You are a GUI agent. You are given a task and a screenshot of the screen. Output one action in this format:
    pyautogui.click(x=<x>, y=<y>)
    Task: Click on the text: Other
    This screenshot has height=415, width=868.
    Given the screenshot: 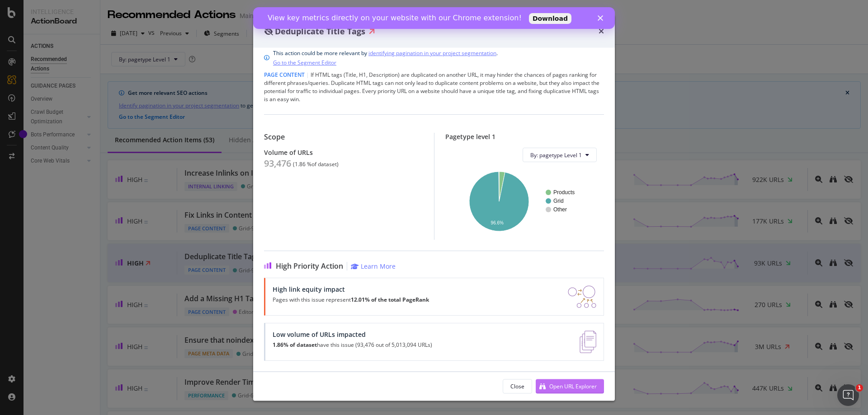 What is the action you would take?
    pyautogui.click(x=560, y=209)
    